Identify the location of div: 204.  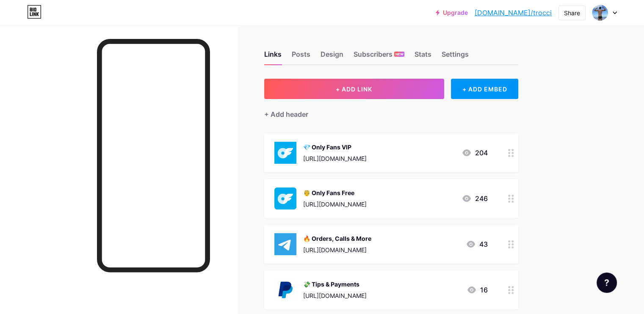
(474, 153).